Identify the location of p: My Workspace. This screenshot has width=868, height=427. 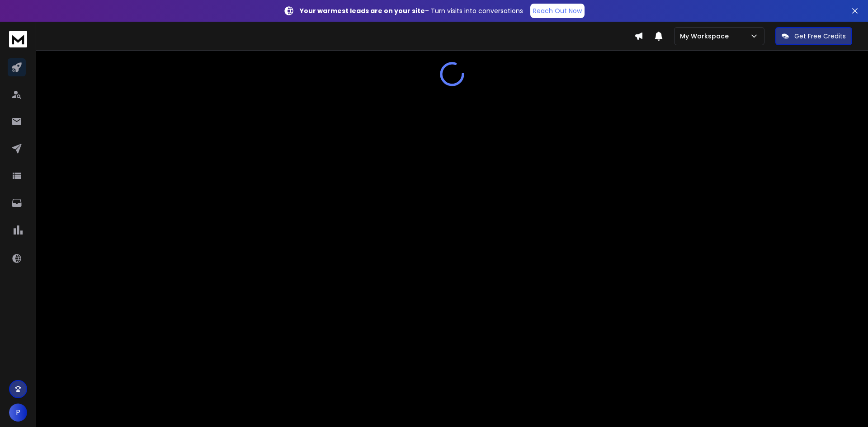
(707, 36).